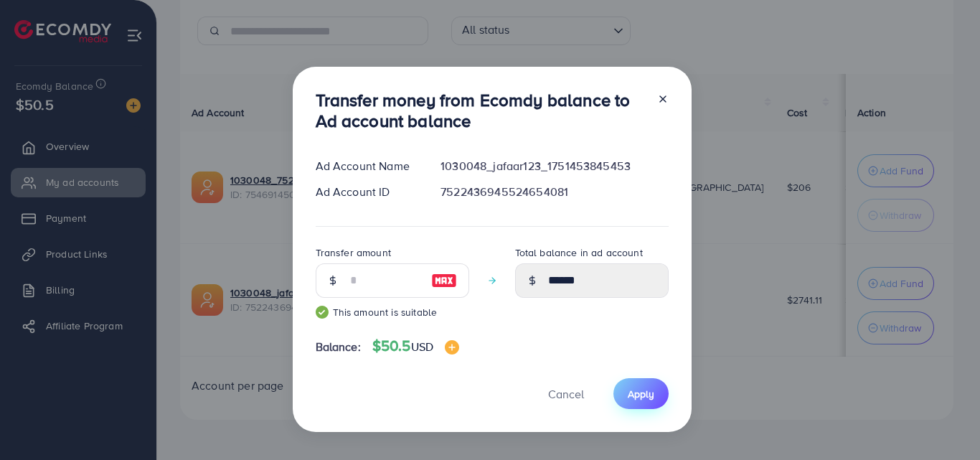 This screenshot has width=980, height=460. I want to click on span: Apply, so click(641, 394).